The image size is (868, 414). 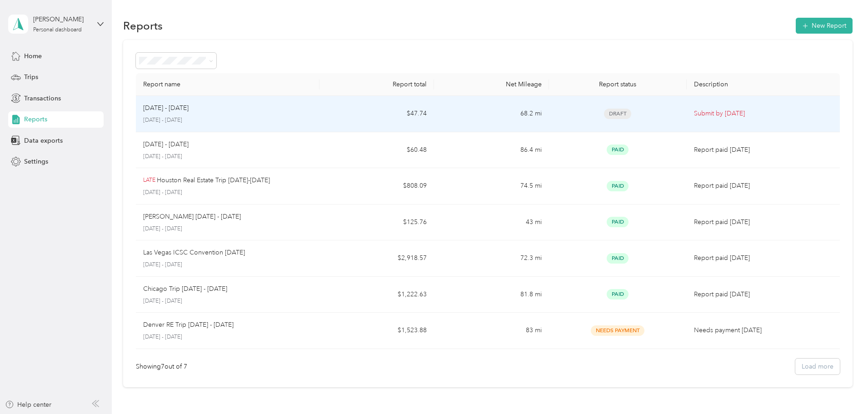 What do you see at coordinates (377, 151) in the screenshot?
I see `td: $60.48` at bounding box center [377, 151].